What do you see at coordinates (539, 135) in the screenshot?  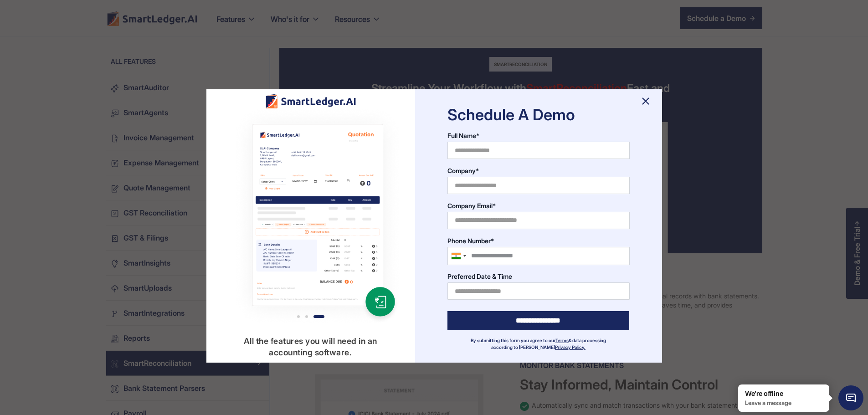 I see `label: Full Name*` at bounding box center [539, 135].